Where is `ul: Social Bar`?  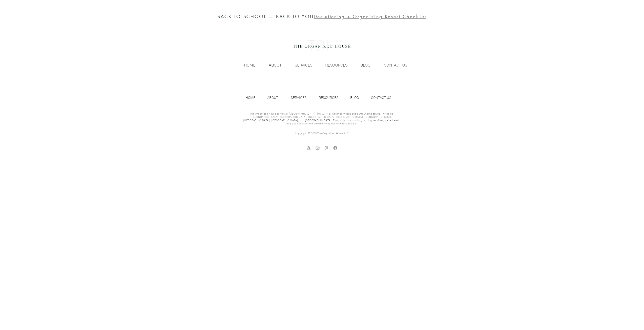
ul: Social Bar is located at coordinates (322, 148).